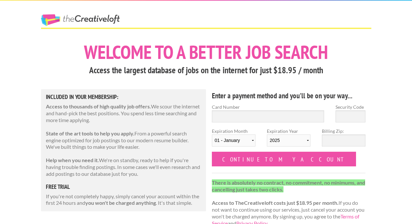  I want to click on strong: Access to TheCreativeloft costs just $18.95 per month., so click(275, 202).